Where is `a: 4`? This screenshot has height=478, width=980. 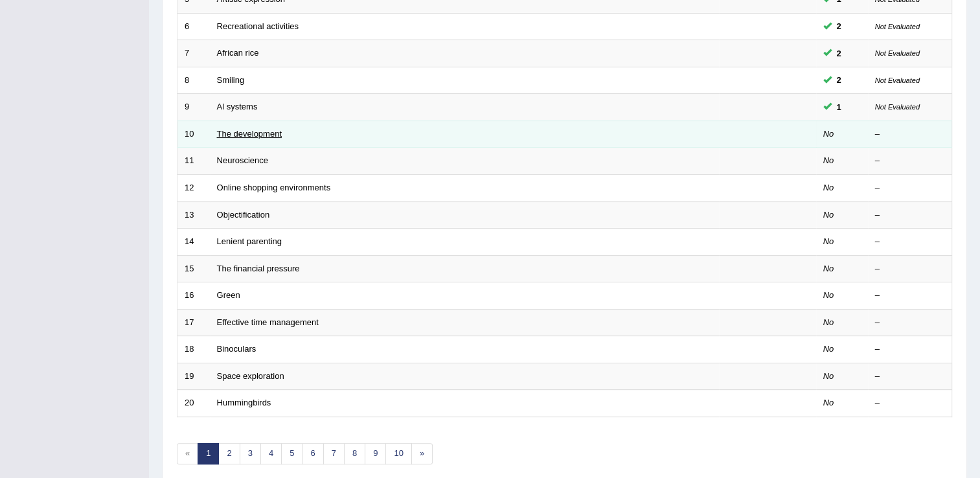
a: 4 is located at coordinates (271, 453).